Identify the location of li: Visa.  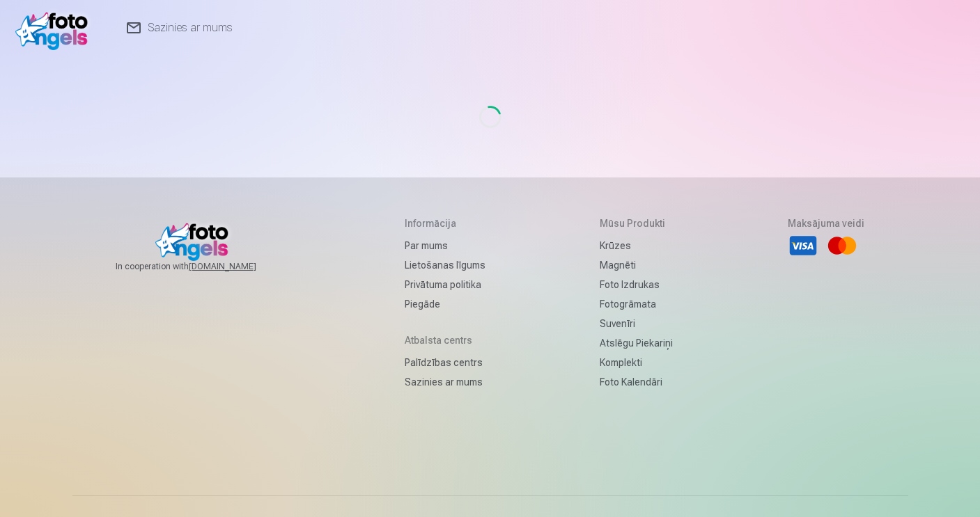
(803, 245).